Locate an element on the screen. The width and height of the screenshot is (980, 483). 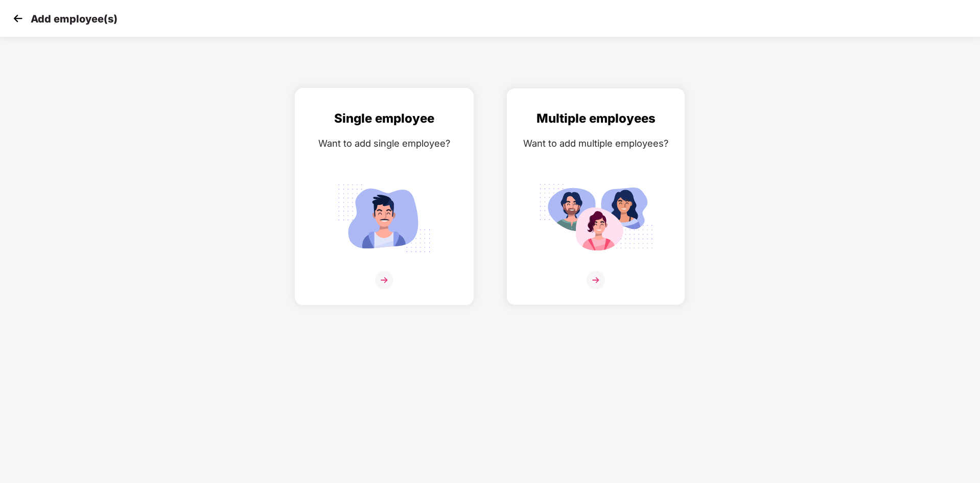
div: Want to add single employee? is located at coordinates (384, 143).